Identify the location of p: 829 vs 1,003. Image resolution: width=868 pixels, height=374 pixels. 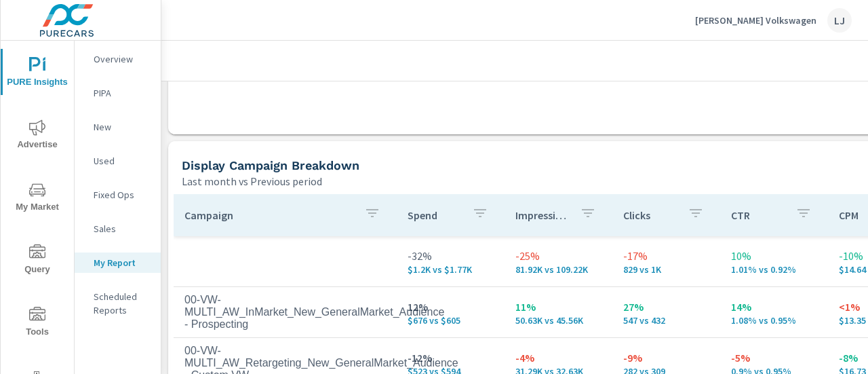
(666, 270).